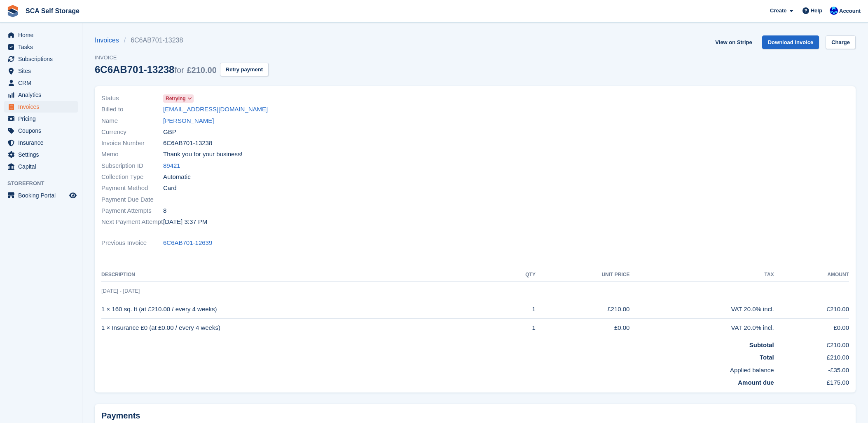  I want to click on span: Create, so click(778, 11).